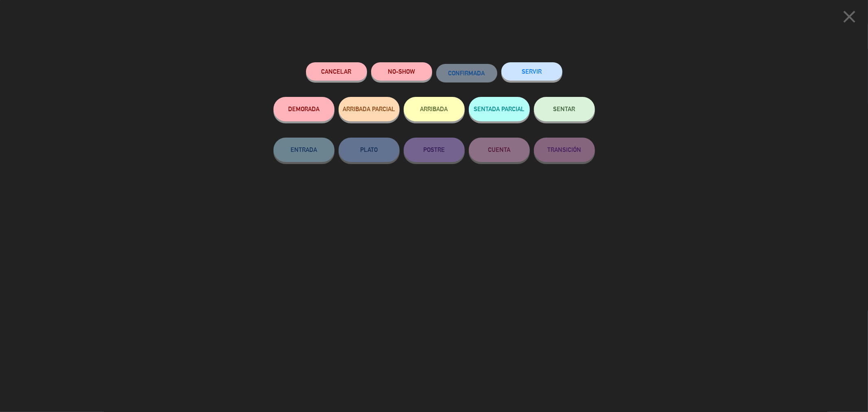 This screenshot has height=412, width=868. What do you see at coordinates (369, 150) in the screenshot?
I see `button: PLATO` at bounding box center [369, 150].